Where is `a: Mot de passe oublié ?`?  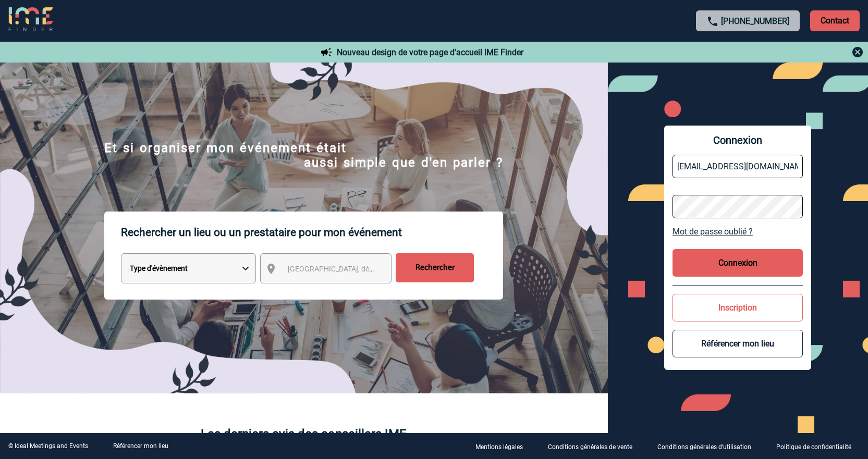 a: Mot de passe oublié ? is located at coordinates (737, 231).